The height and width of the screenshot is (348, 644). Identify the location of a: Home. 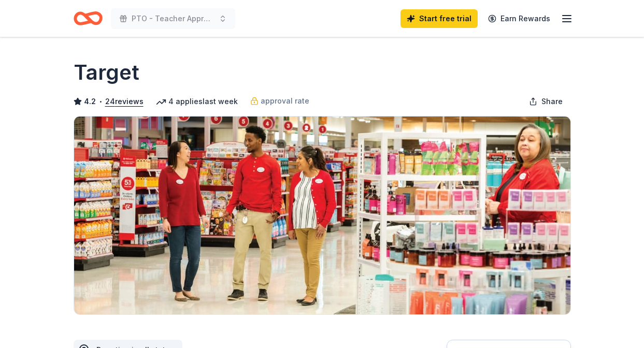
(88, 18).